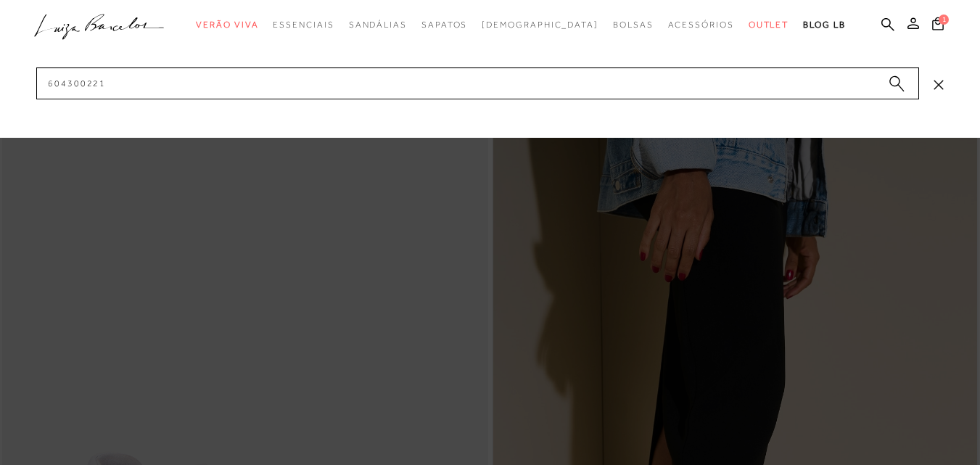 This screenshot has height=465, width=980. I want to click on span: Outlet, so click(769, 24).